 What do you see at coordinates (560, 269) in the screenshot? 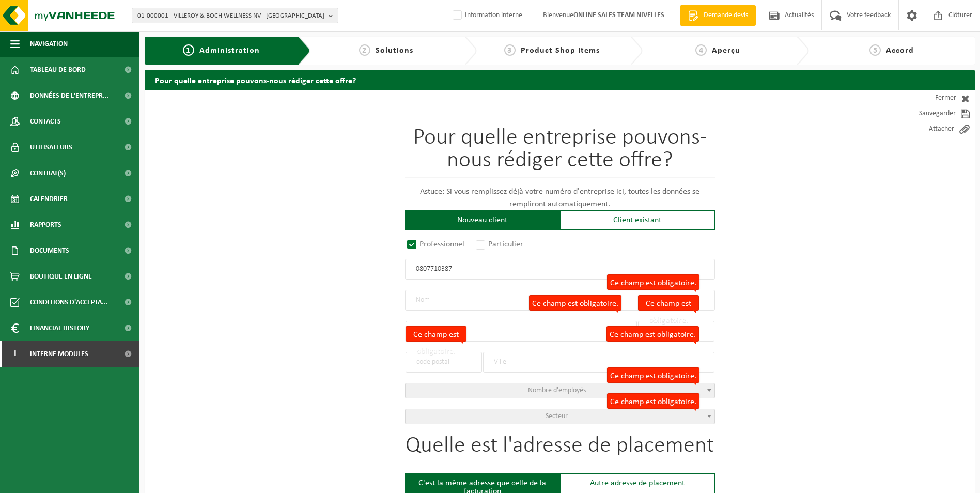
I see `input: Numéro d'entreprise` at bounding box center [560, 269].